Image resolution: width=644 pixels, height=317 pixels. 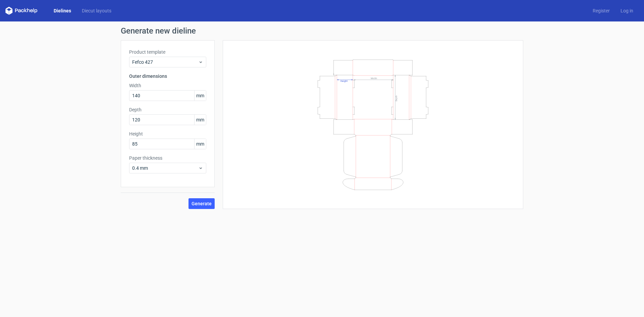 What do you see at coordinates (202, 204) in the screenshot?
I see `button: Generate` at bounding box center [202, 204].